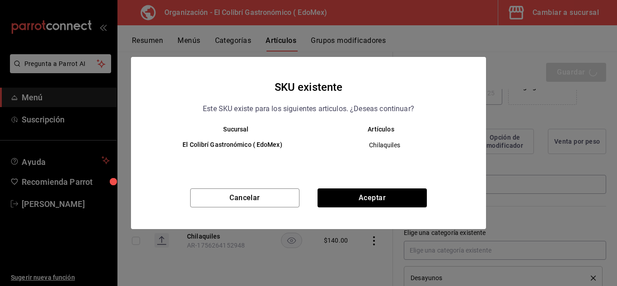 Image resolution: width=617 pixels, height=286 pixels. What do you see at coordinates (309, 109) in the screenshot?
I see `p: Este SKU existe para los siguientes articulos. ¿Deseas continuar?` at bounding box center [309, 109].